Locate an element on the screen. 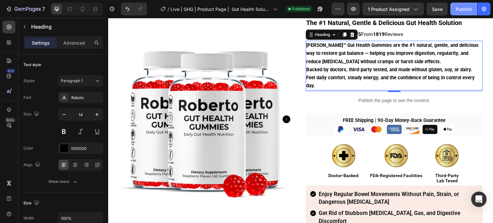 Image resolution: width=493 pixels, height=223 pixels. p: Settings is located at coordinates (41, 43).